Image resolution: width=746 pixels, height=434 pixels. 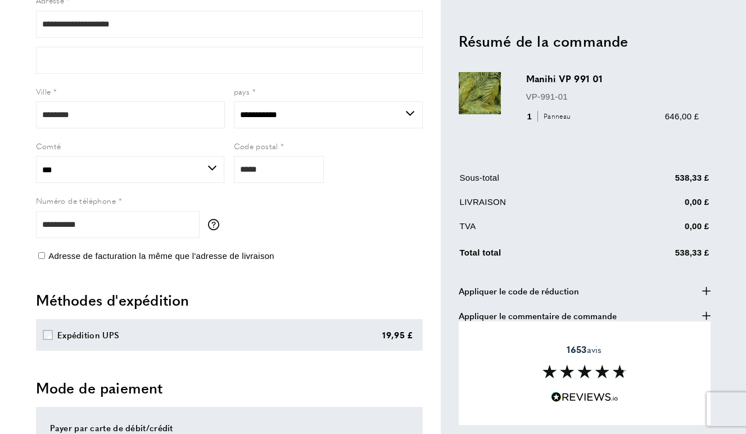 What do you see at coordinates (538, 315) in the screenshot?
I see `span: Appliquer le commentaire de commande` at bounding box center [538, 315].